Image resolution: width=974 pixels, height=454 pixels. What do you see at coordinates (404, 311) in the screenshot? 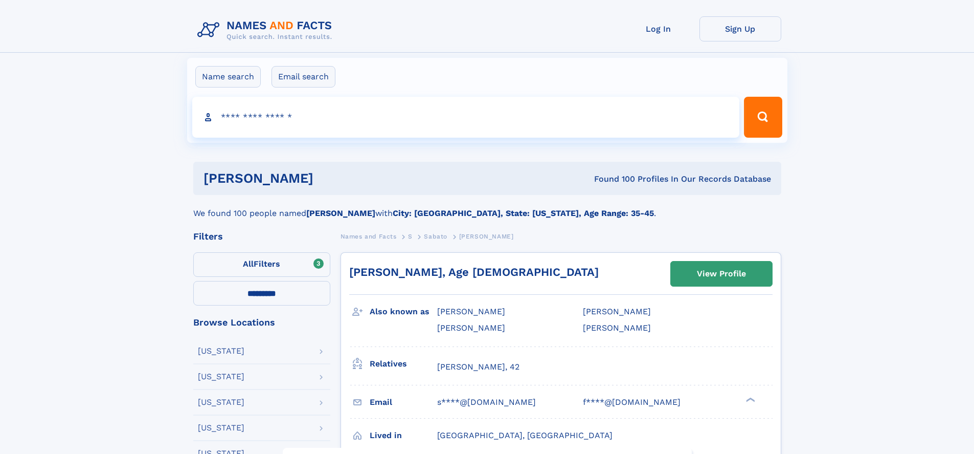
I see `h3: Also known as` at bounding box center [404, 311].